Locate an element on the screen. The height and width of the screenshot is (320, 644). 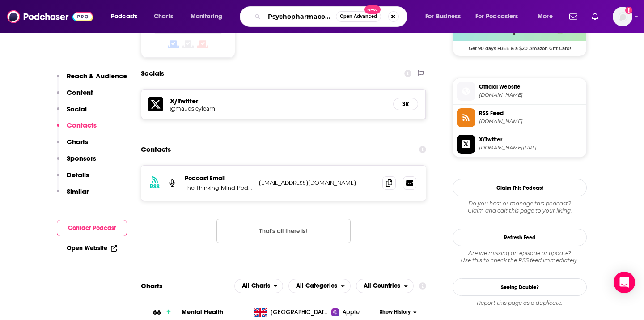
img: Podchaser - Follow, Share and Rate Podcasts is located at coordinates (50, 16).